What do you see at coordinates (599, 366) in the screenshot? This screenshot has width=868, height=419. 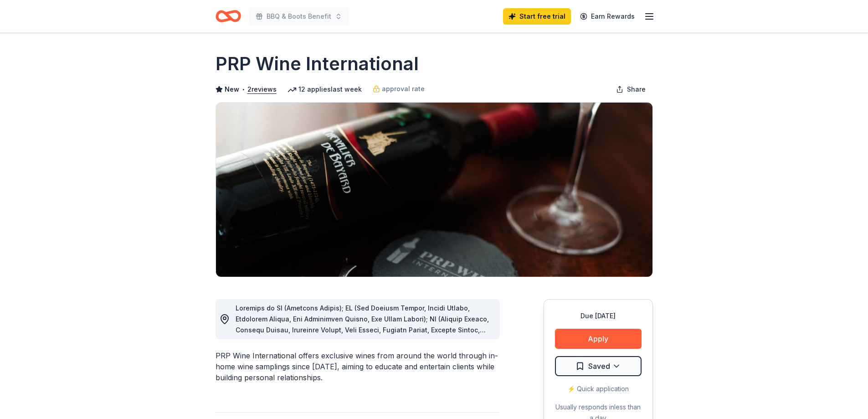 I see `span: Saved` at bounding box center [599, 366].